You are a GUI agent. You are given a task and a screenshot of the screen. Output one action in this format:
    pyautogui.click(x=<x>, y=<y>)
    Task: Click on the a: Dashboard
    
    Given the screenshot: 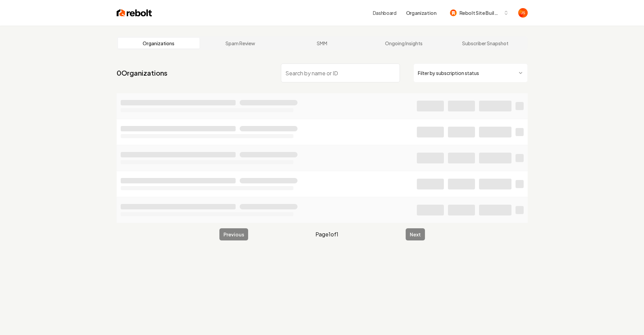 What is the action you would take?
    pyautogui.click(x=385, y=13)
    